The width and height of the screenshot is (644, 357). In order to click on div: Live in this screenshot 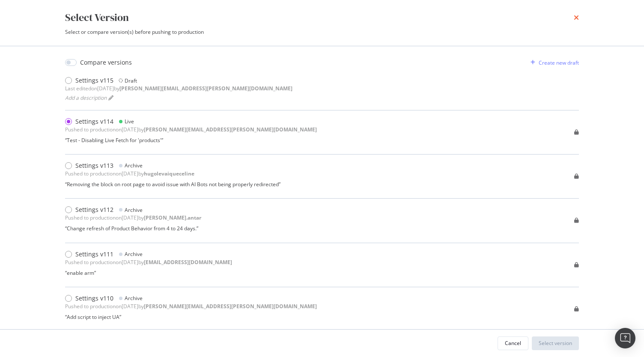, I will do `click(129, 121)`.